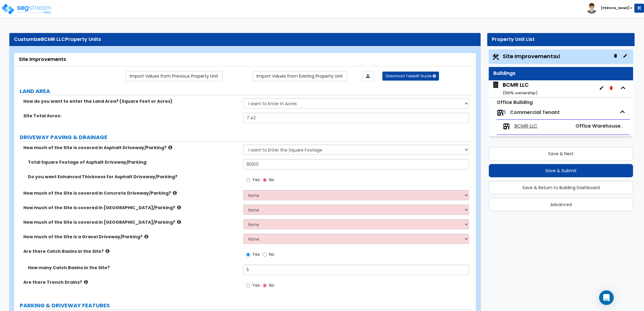  What do you see at coordinates (531, 56) in the screenshot?
I see `span: Site Improvements` at bounding box center [531, 56].